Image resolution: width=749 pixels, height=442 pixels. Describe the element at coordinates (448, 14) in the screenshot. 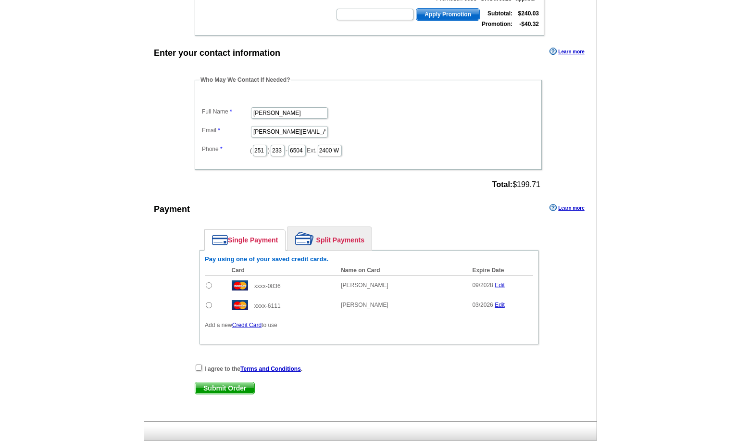

I see `span: Apply Promotion` at that location.